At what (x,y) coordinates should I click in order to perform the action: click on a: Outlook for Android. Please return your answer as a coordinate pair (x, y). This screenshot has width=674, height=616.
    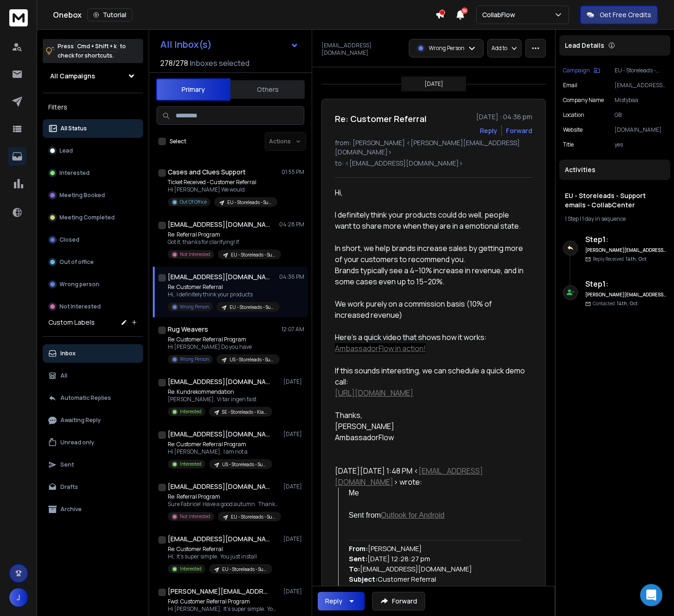
    Looking at the image, I should click on (413, 515).